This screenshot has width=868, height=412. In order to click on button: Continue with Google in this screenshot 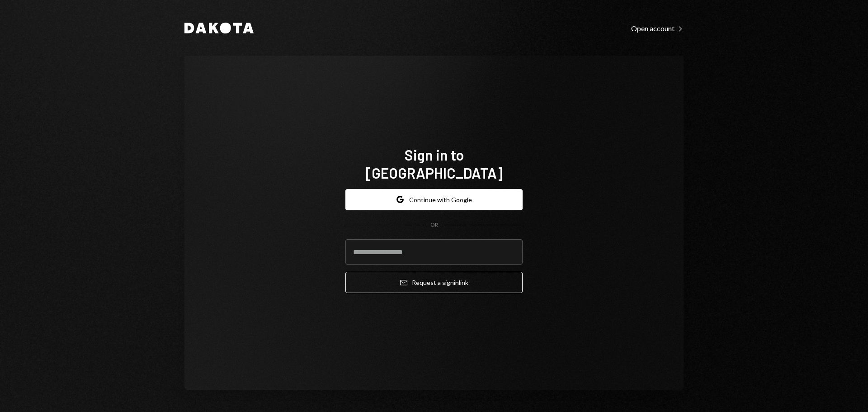, I will do `click(434, 199)`.